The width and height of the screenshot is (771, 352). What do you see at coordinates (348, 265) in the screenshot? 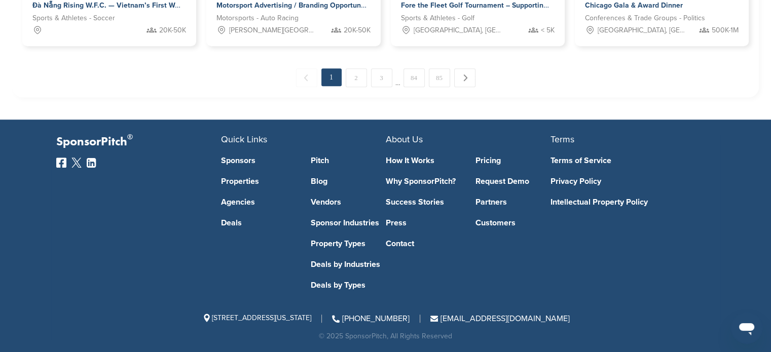
I see `a: Deals by Industries` at bounding box center [348, 265].